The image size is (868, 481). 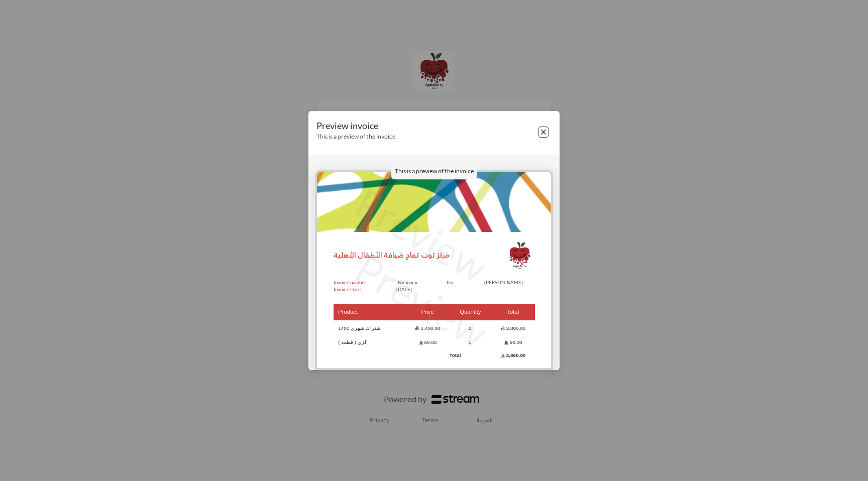 I want to click on p: مركز توت تفاح ضيافة الأطفال الأهلية, so click(x=391, y=255).